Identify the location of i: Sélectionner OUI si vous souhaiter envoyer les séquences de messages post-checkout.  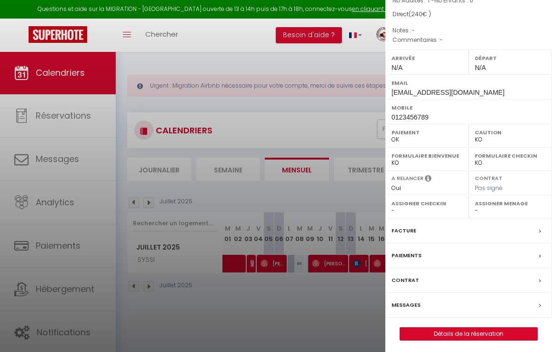
(428, 179).